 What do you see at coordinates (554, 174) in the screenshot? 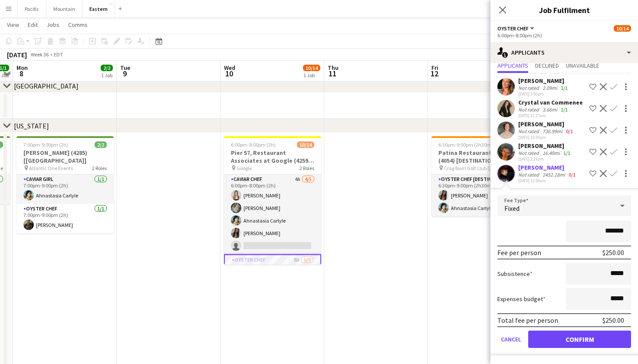
I see `div: 2452.18mi` at bounding box center [554, 174].